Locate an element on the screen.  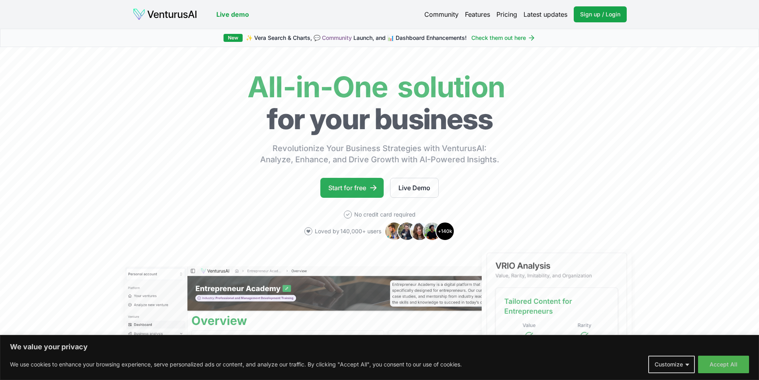
img: Avatar 1 is located at coordinates (394, 231).